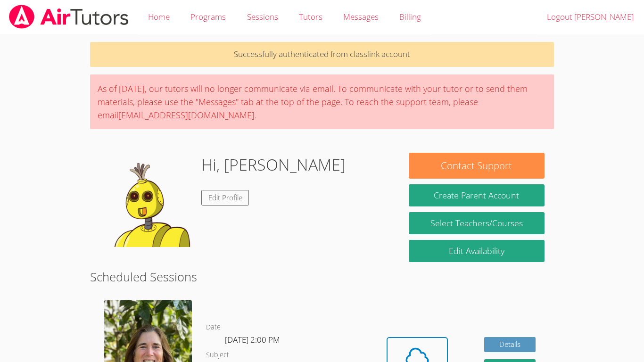 The height and width of the screenshot is (362, 644). I want to click on img: airtutors_banner-c4298cdbf04f3fff15de1276eac7730deb9818008684d7c2e4769d2f7ddbe033.png, so click(69, 16).